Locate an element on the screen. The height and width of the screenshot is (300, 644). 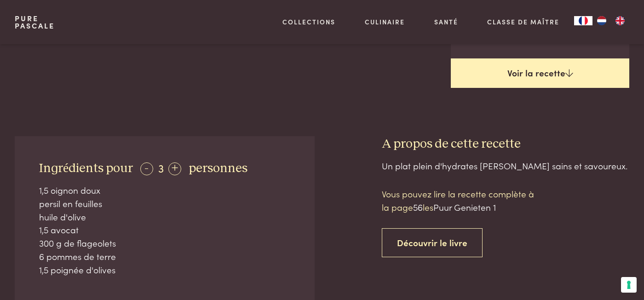
span: 3 is located at coordinates (161, 167).